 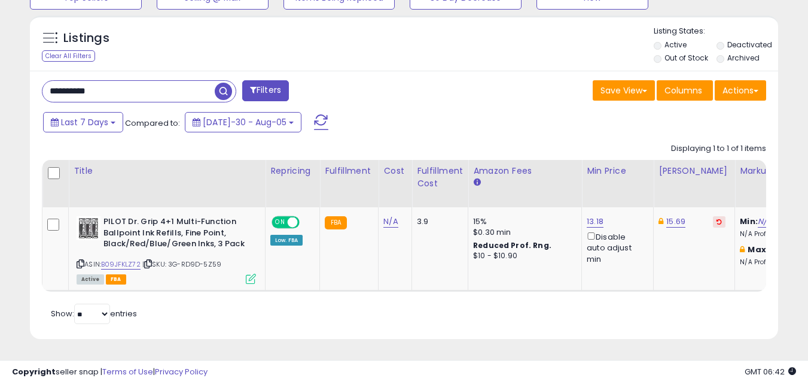 What do you see at coordinates (109, 372) in the screenshot?
I see `div: seller snap | |` at bounding box center [109, 372].